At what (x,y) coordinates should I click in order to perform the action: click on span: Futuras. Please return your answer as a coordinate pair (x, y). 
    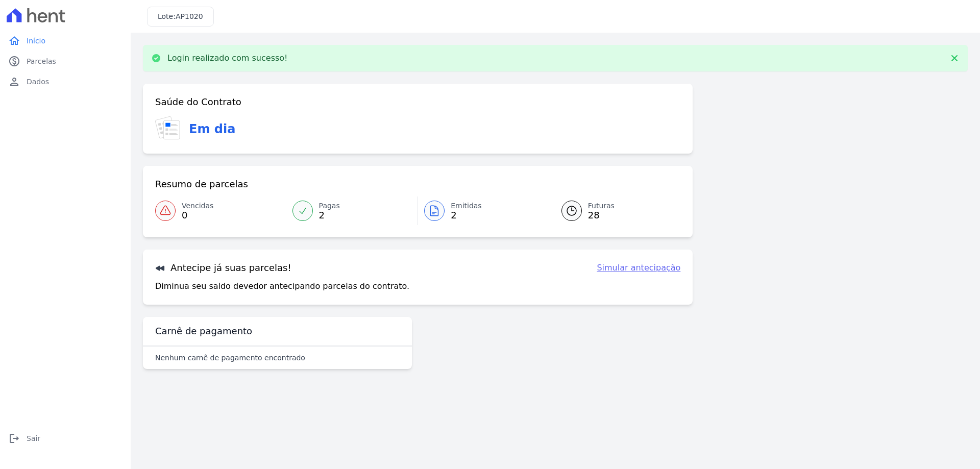
    Looking at the image, I should click on (602, 206).